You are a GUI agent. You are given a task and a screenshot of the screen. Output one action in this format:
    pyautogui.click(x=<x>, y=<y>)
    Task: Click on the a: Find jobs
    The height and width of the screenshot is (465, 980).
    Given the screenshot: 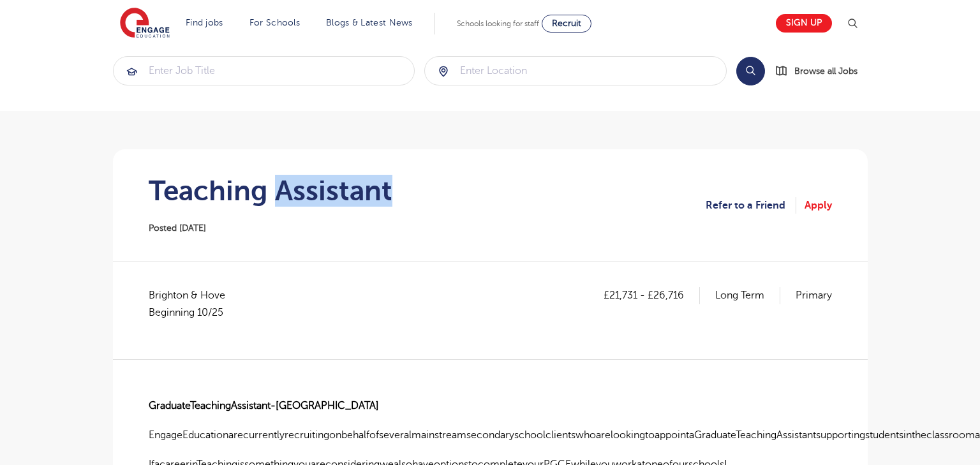 What is the action you would take?
    pyautogui.click(x=204, y=22)
    